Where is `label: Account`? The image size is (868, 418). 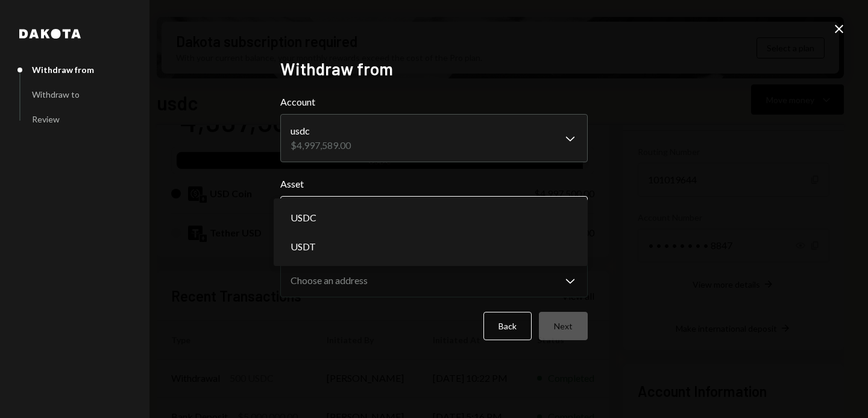
label: Account is located at coordinates (434, 102).